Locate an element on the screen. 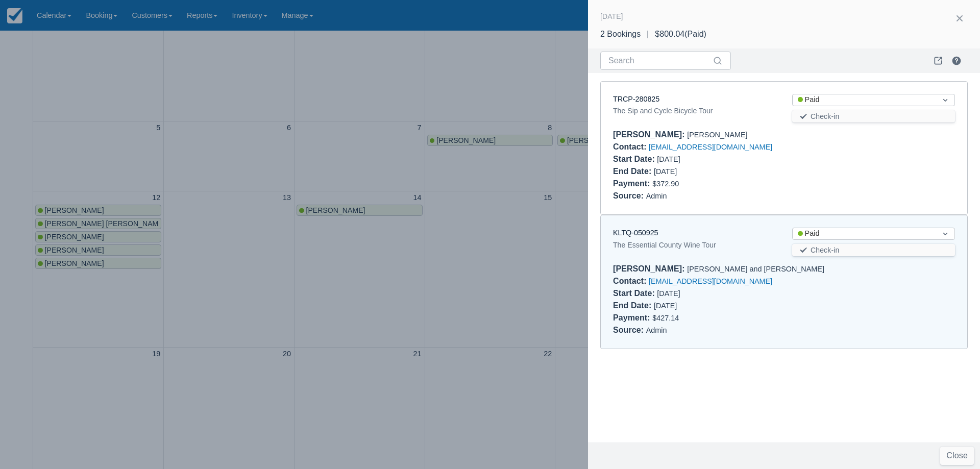 The width and height of the screenshot is (980, 469). input: Search is located at coordinates (659, 61).